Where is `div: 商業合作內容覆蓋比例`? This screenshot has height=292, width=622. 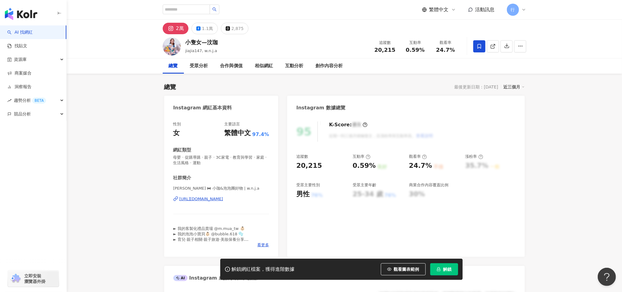
div: 商業合作內容覆蓋比例 is located at coordinates (429, 185).